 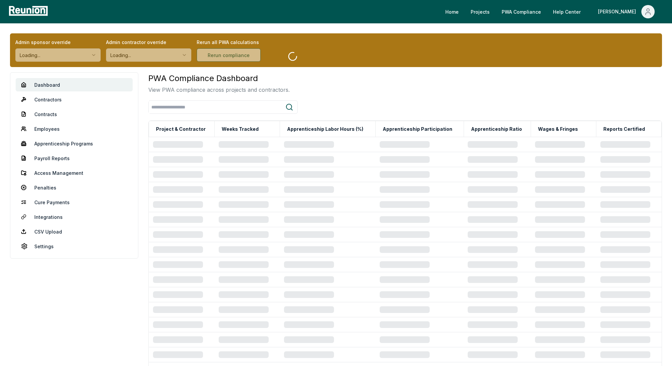 I want to click on a: Home, so click(x=452, y=12).